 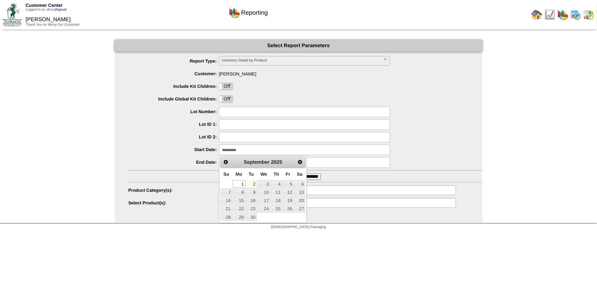 I want to click on img: ZoRoCo_Logo(Green%26Foil)%20jpg.webp, so click(x=12, y=14).